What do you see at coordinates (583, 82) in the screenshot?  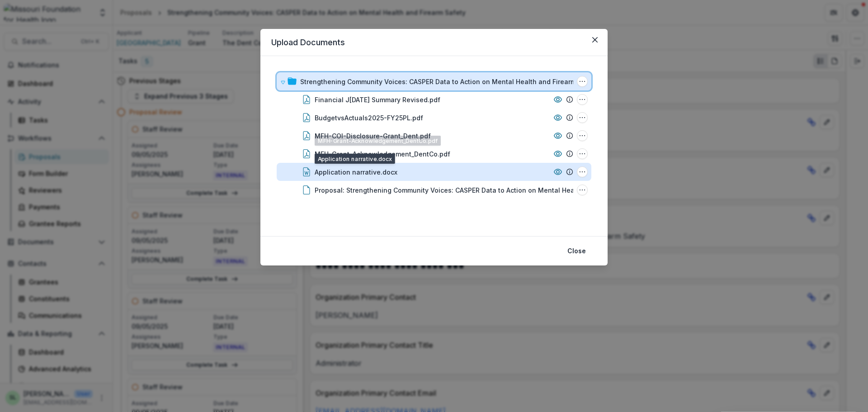 I see `button: Strengthening Community Voices: CASPER Data to Action on Mental Health and Firearm Safety Options` at bounding box center [583, 82].